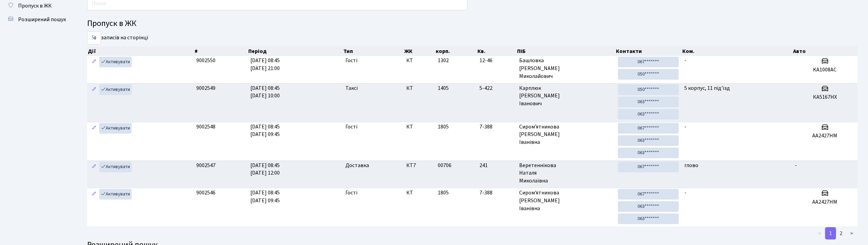  I want to click on th: Тип, so click(373, 52).